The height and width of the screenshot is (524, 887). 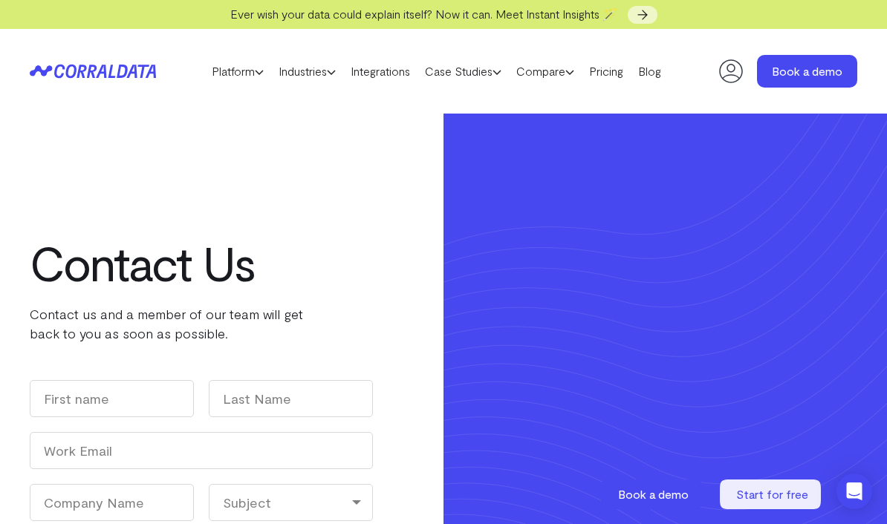 I want to click on div: Subject, so click(x=290, y=503).